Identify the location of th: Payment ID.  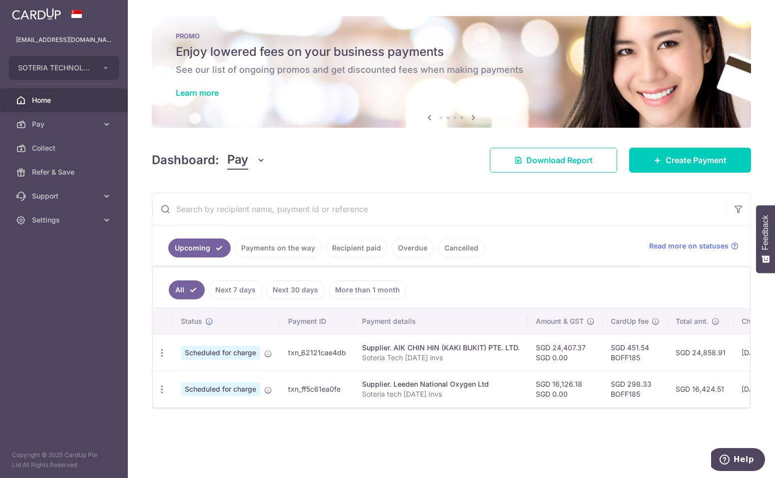
(317, 322).